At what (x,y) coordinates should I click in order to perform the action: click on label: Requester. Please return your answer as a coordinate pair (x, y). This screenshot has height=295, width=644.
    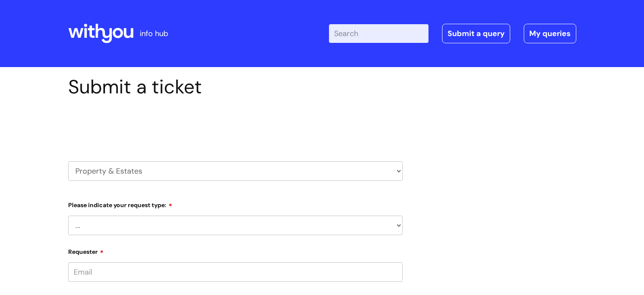
    Looking at the image, I should click on (236, 250).